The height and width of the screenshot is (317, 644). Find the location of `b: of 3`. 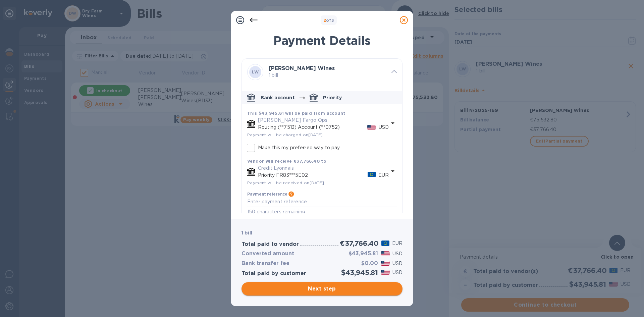

b: of 3 is located at coordinates (329, 21).